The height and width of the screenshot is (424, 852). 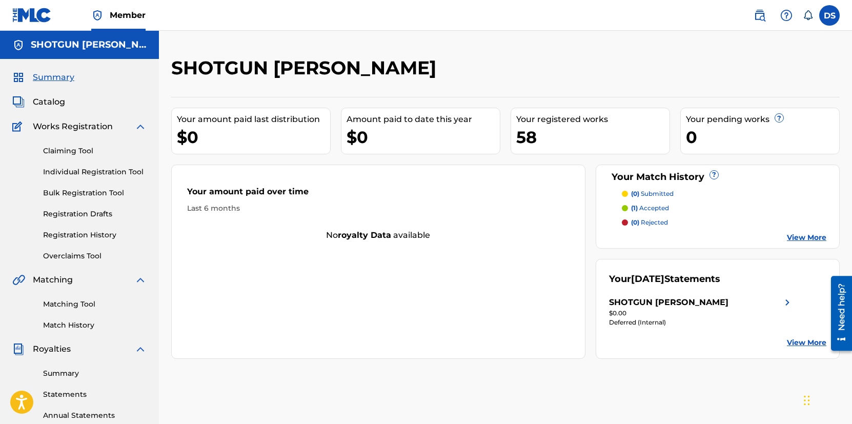 What do you see at coordinates (38, 102) in the screenshot?
I see `a: CatalogCatalog` at bounding box center [38, 102].